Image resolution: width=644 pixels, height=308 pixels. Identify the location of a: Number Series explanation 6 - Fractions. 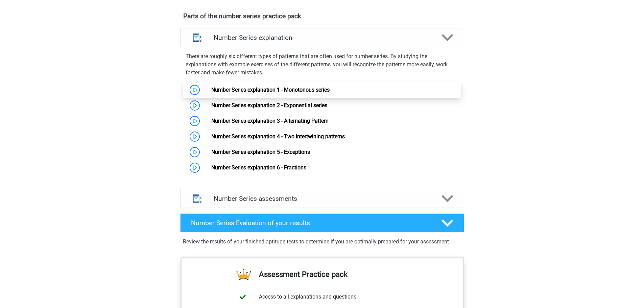
(259, 167).